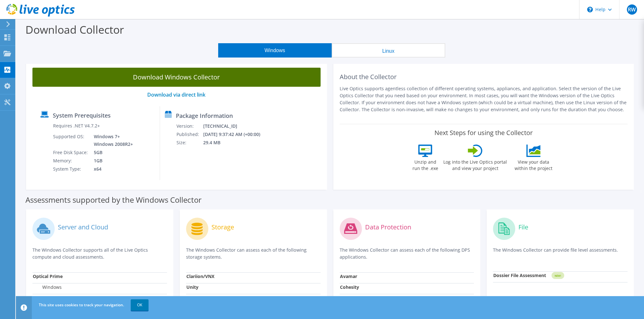 This screenshot has width=644, height=319. Describe the element at coordinates (47, 287) in the screenshot. I see `label: Windows` at that location.